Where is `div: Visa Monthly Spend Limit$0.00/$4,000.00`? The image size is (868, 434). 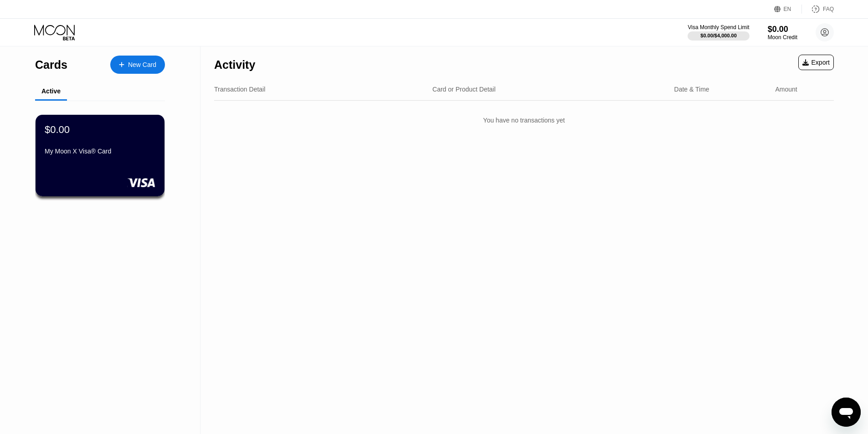 div: Visa Monthly Spend Limit$0.00/$4,000.00 is located at coordinates (718, 32).